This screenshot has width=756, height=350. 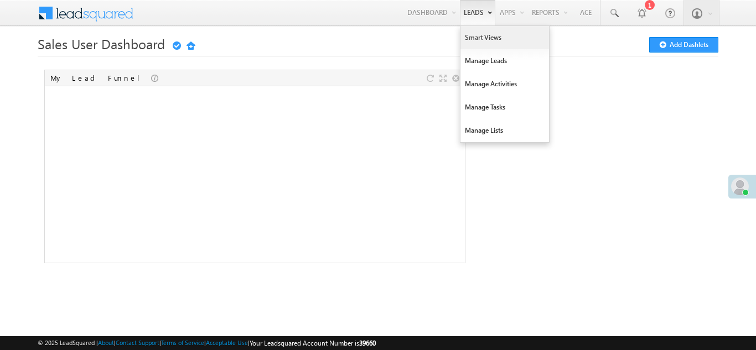 I want to click on span: Your Leadsquared Account Number is, so click(x=313, y=343).